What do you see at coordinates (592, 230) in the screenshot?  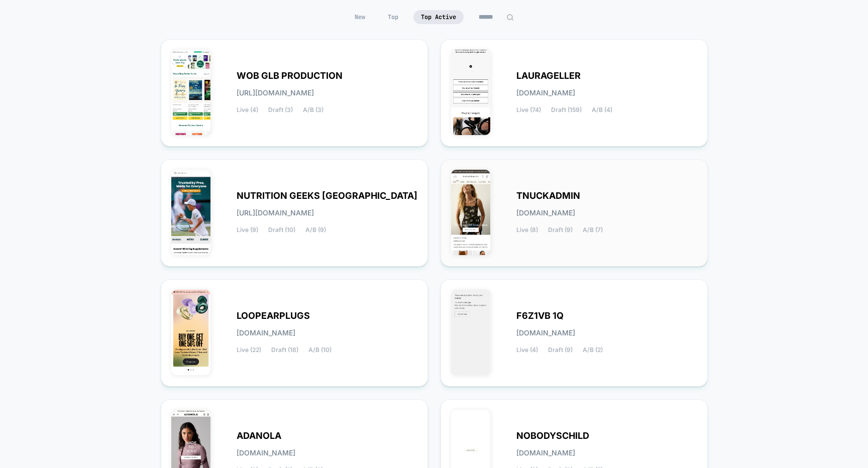 I see `span: A/B (7)` at bounding box center [592, 230].